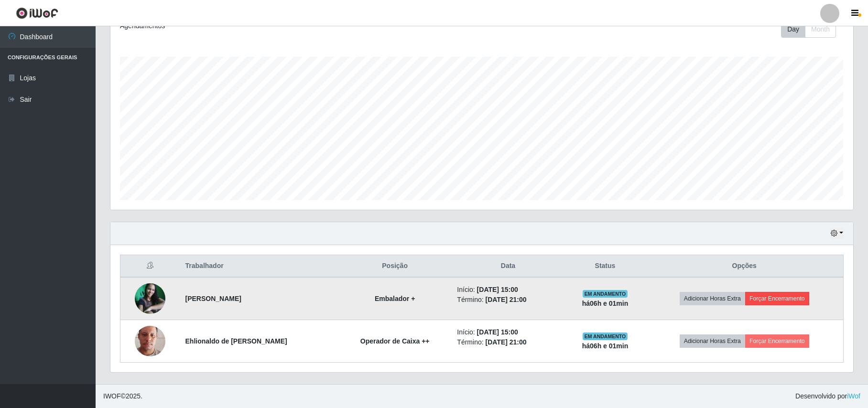 This screenshot has height=408, width=868. What do you see at coordinates (812, 29) in the screenshot?
I see `div: Toolbar with button groups` at bounding box center [812, 29].